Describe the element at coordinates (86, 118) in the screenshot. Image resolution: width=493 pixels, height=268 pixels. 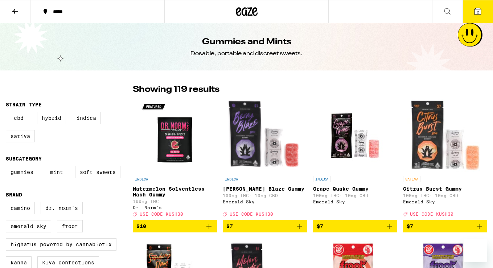
I see `label: Indica` at that location.